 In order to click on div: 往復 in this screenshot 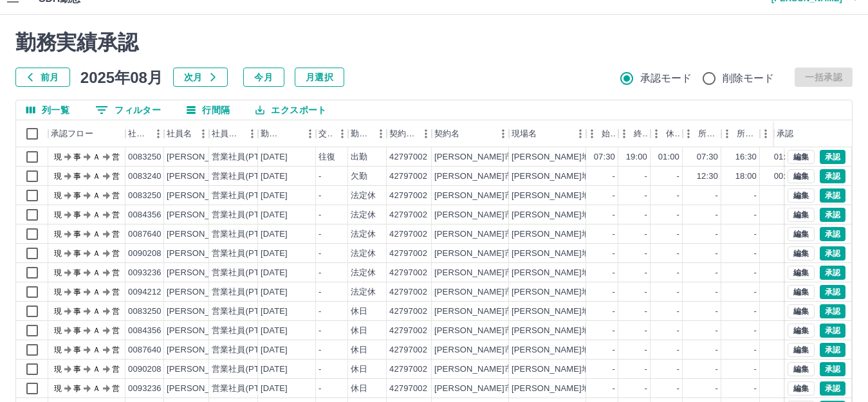, I will do `click(327, 157)`.